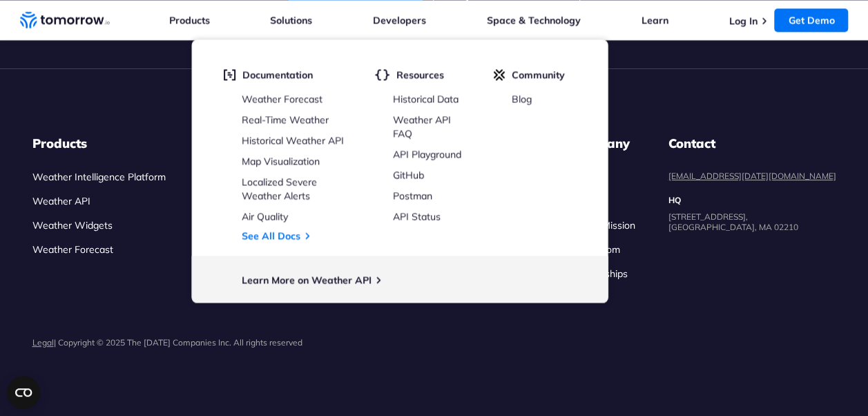 This screenshot has width=868, height=416. I want to click on img: usa flag, so click(689, 251).